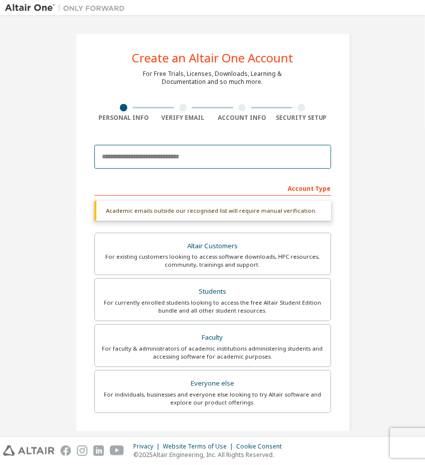 This screenshot has height=465, width=425. What do you see at coordinates (65, 450) in the screenshot?
I see `img: facebook.svg` at bounding box center [65, 450].